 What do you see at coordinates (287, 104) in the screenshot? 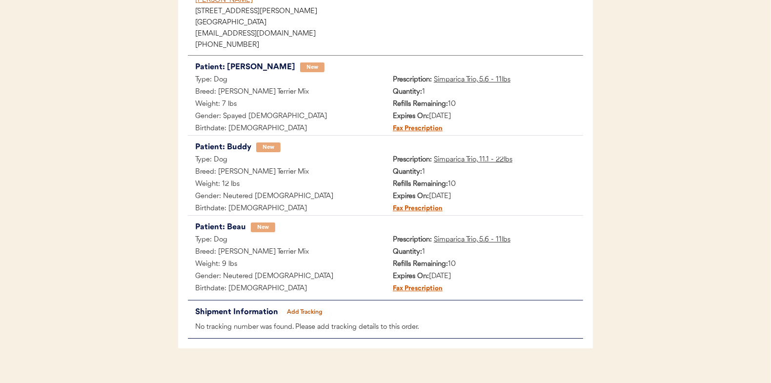
I see `div: Weight: 7 lbs` at bounding box center [287, 104].